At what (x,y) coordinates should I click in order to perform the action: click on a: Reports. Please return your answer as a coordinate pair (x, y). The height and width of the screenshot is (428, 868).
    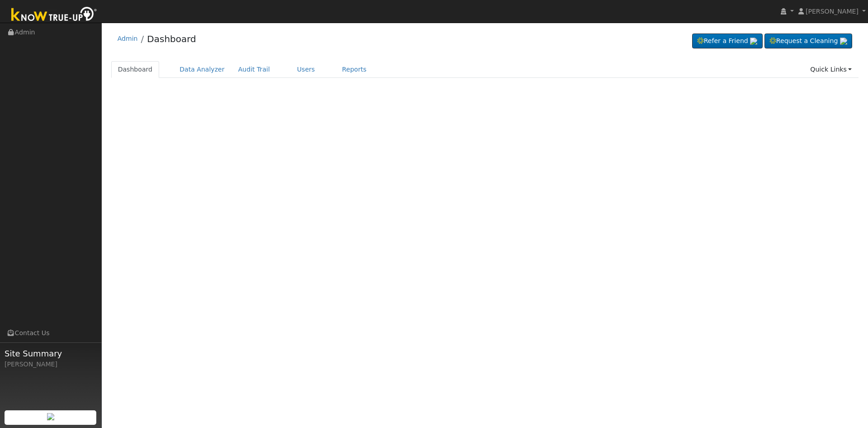
    Looking at the image, I should click on (354, 70).